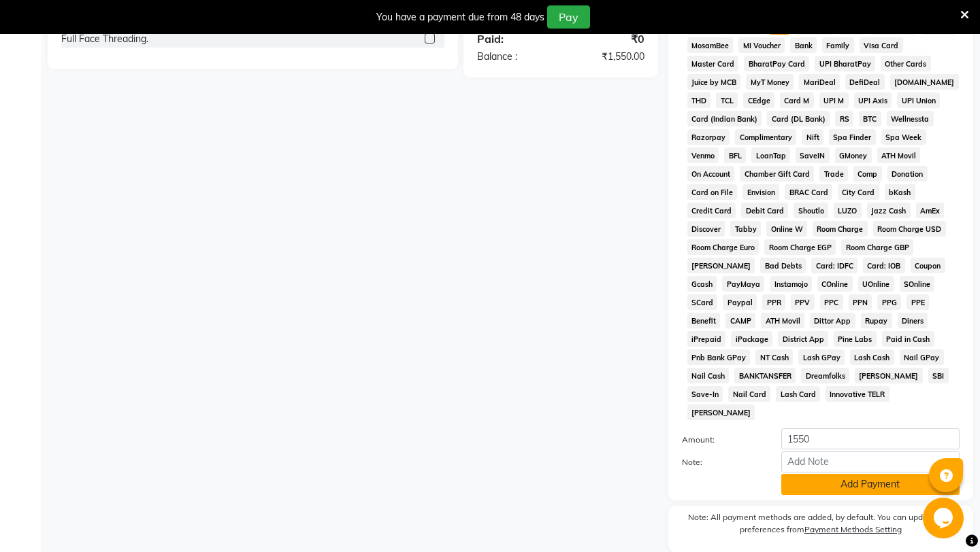  What do you see at coordinates (831, 302) in the screenshot?
I see `span: PPC` at bounding box center [831, 302].